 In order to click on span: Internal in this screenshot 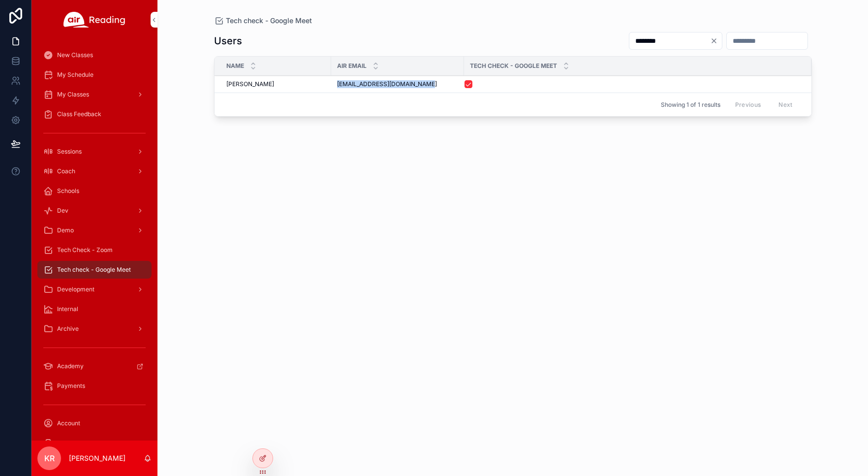, I will do `click(67, 309)`.